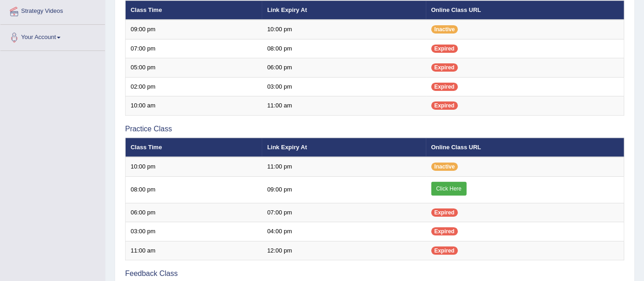 The image size is (644, 281). I want to click on h3: Feedback Class, so click(375, 274).